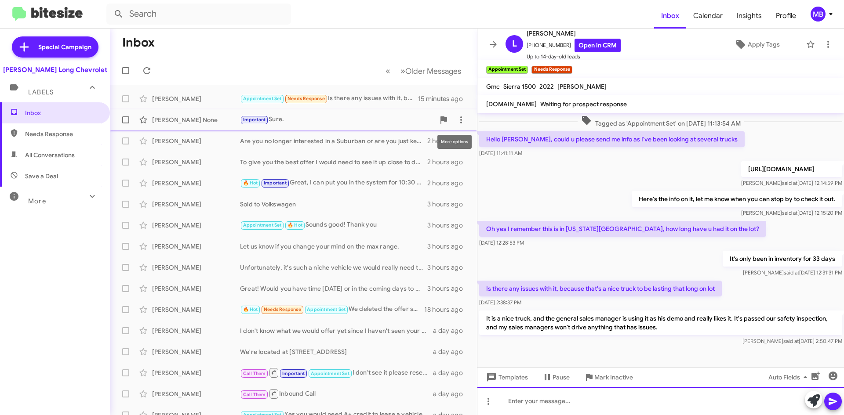  Describe the element at coordinates (423, 71) in the screenshot. I see `nav: Page navigation example` at that location.